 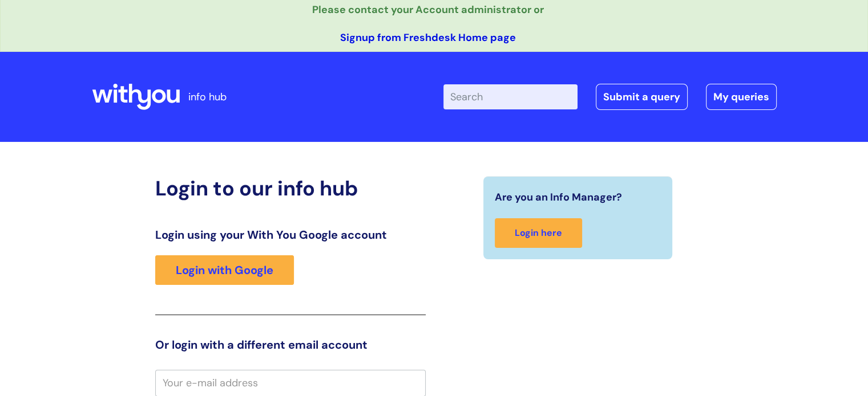 I want to click on h3: Login using your With You Google account, so click(x=291, y=235).